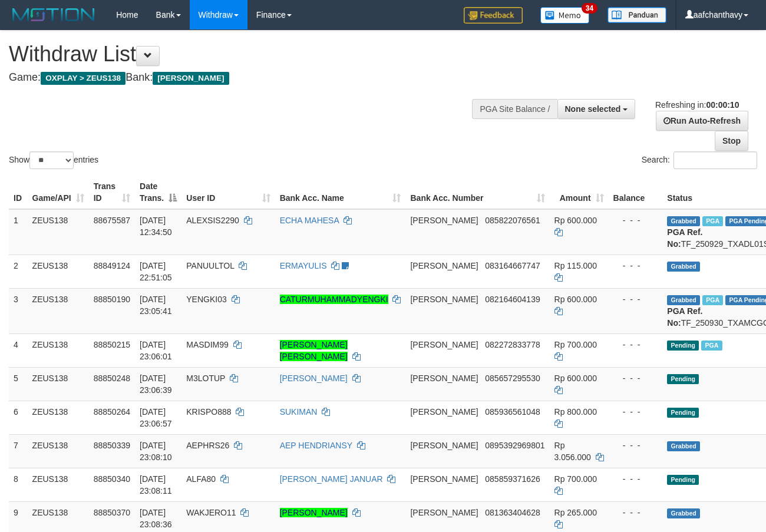  I want to click on th: User ID: activate to sort column ascending, so click(228, 192).